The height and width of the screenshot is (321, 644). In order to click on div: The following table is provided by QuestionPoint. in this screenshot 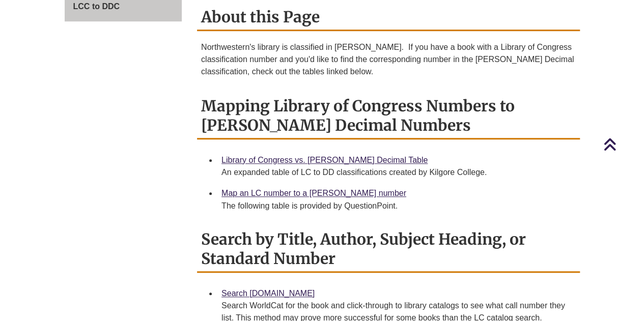, I will do `click(397, 206)`.